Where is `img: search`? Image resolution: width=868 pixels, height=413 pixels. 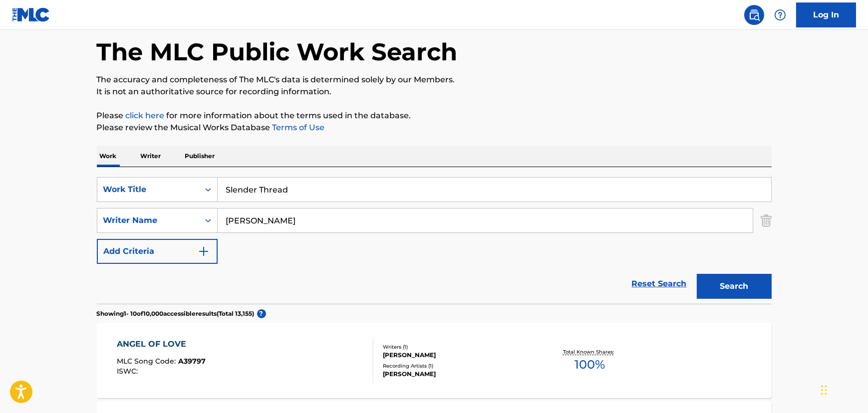
img: search is located at coordinates (754, 15).